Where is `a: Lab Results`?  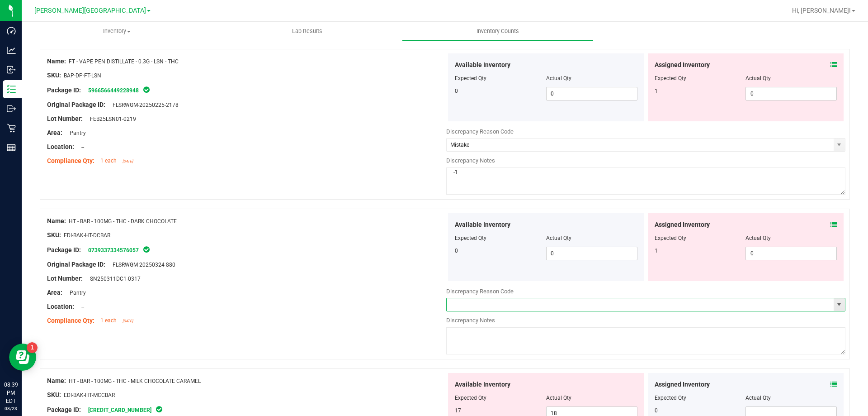
a: Lab Results is located at coordinates (307, 31).